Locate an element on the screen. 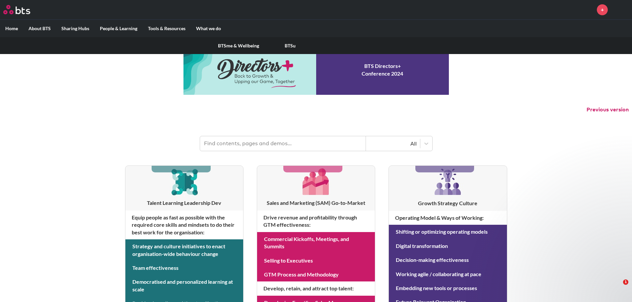 This screenshot has width=632, height=302. img: Karen Koide is located at coordinates (620, 10).